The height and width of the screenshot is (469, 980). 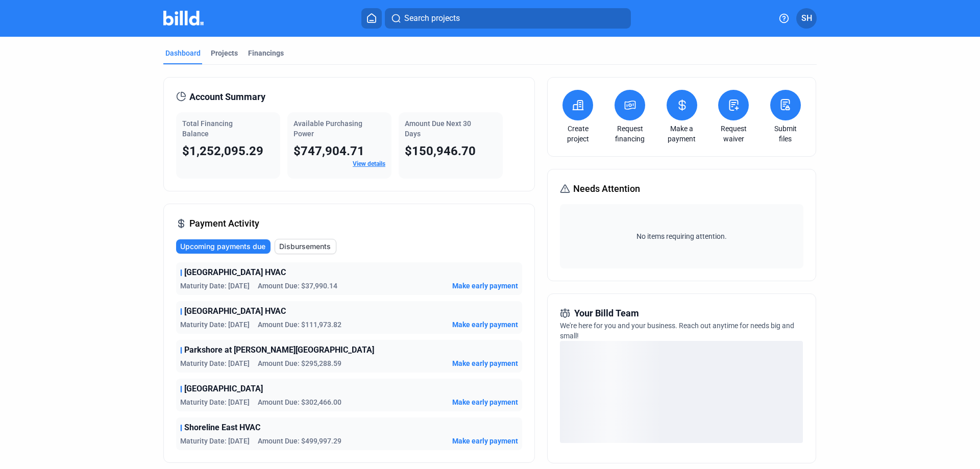 What do you see at coordinates (224, 53) in the screenshot?
I see `div: Projects` at bounding box center [224, 53].